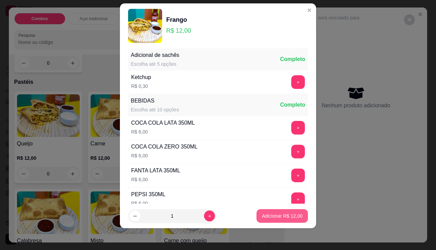  I want to click on div: PEPSI 350ML, so click(148, 195).